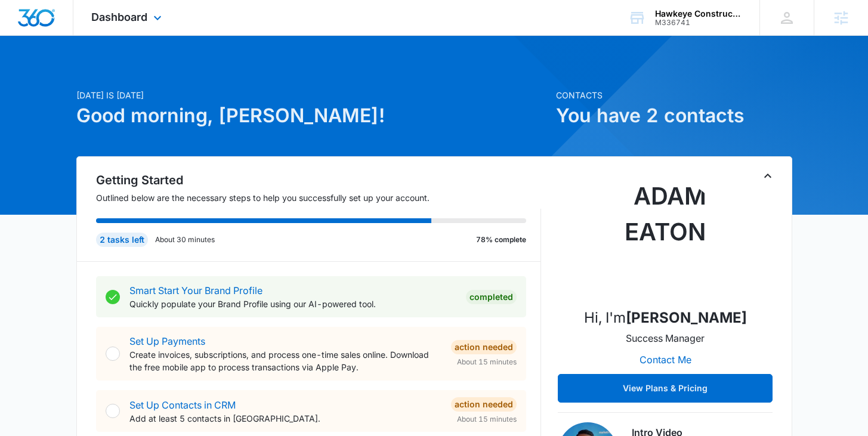 The width and height of the screenshot is (868, 436). Describe the element at coordinates (675, 95) in the screenshot. I see `p: Contacts` at that location.